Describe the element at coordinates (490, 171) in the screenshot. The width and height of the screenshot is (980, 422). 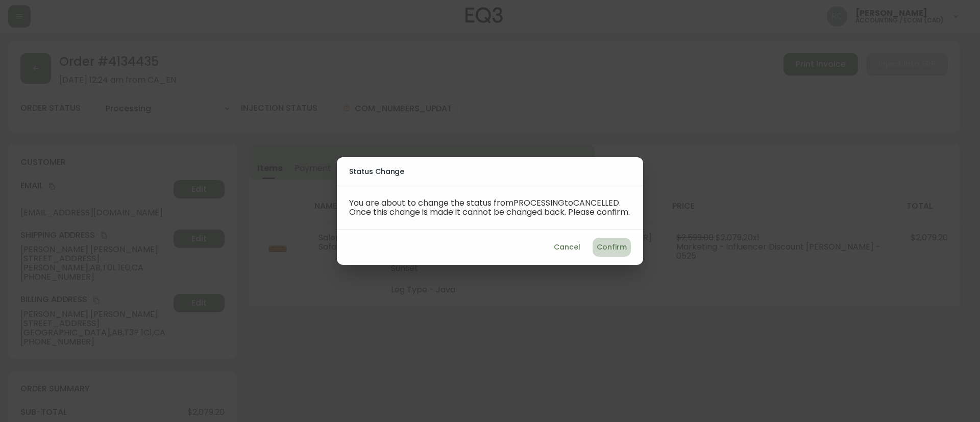
I see `h2: Status Change` at that location.